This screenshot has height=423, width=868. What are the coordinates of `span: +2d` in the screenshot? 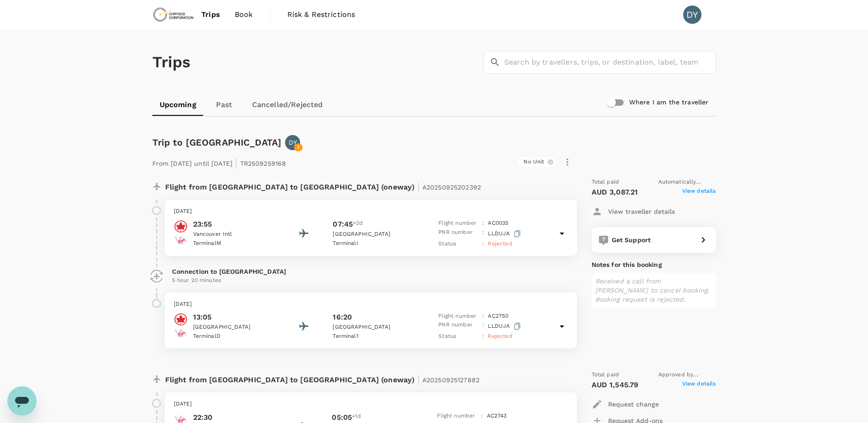 It's located at (358, 224).